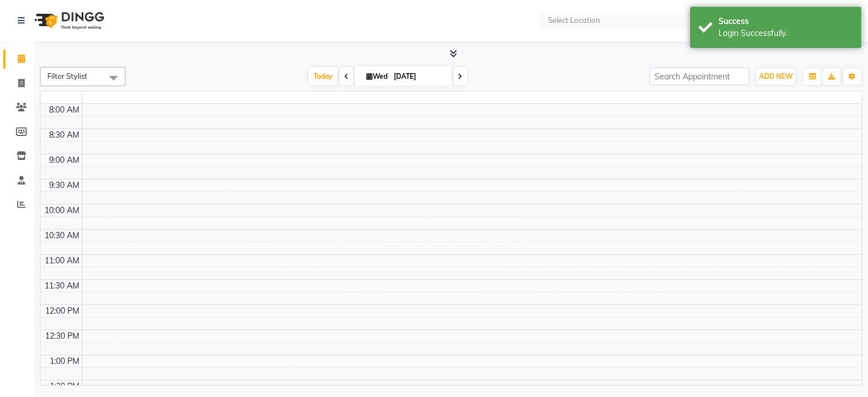 The image size is (868, 397). I want to click on button: ADD NEW, so click(776, 76).